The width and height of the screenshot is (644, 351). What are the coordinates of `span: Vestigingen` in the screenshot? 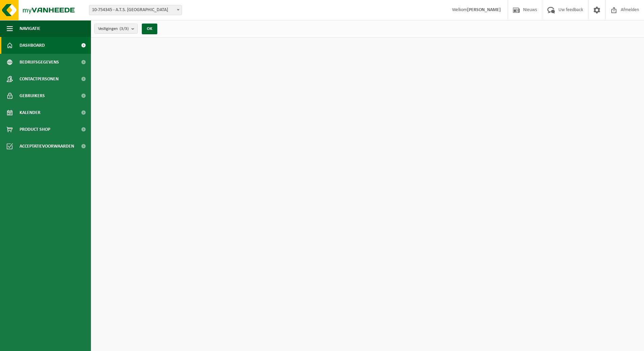 It's located at (113, 29).